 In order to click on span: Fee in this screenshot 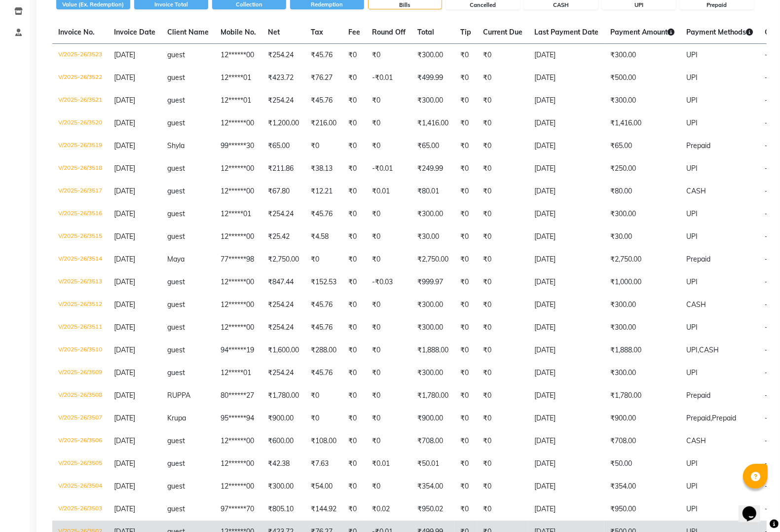, I will do `click(354, 32)`.